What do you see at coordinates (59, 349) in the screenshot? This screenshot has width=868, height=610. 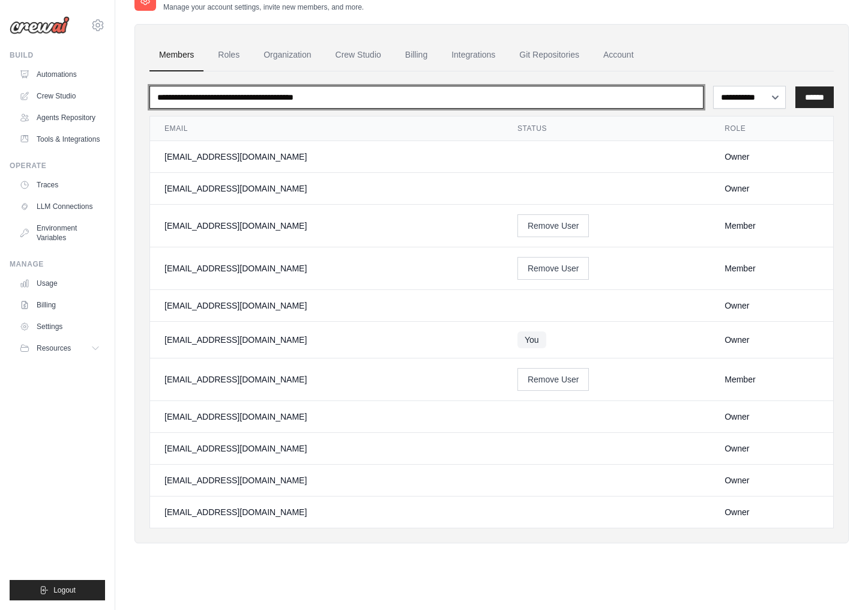 I see `button: Resources` at bounding box center [59, 349].